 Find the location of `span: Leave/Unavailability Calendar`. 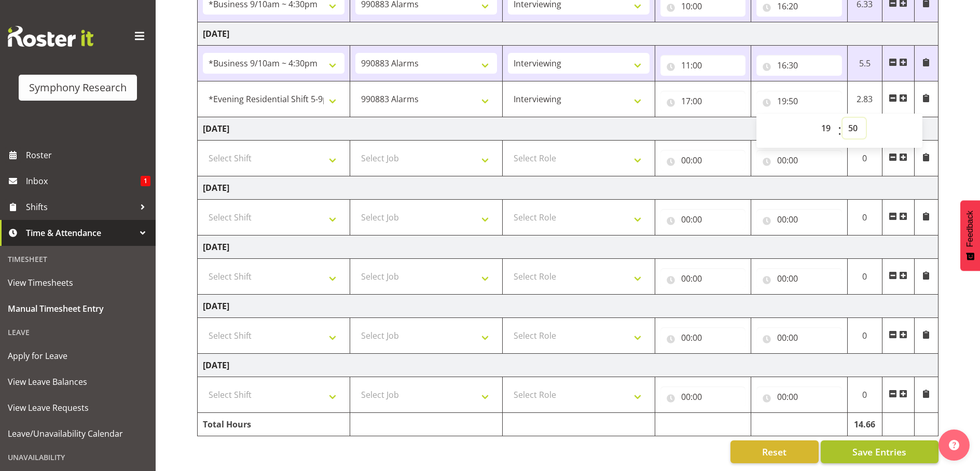

span: Leave/Unavailability Calendar is located at coordinates (78, 433).